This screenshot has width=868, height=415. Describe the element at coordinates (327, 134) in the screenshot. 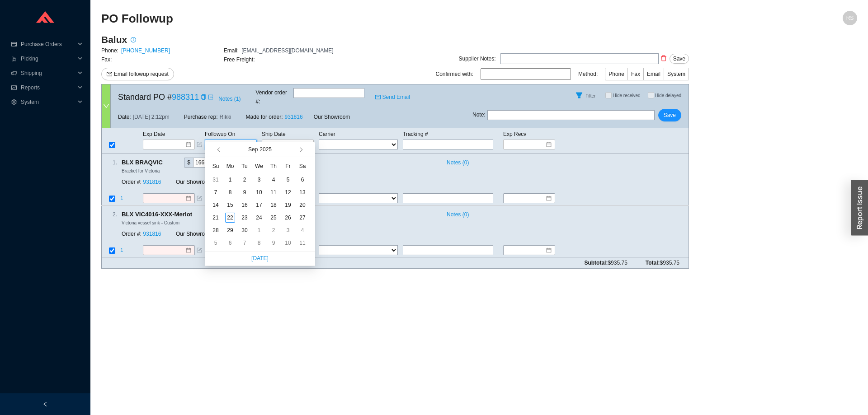

I see `span: Carrier` at that location.